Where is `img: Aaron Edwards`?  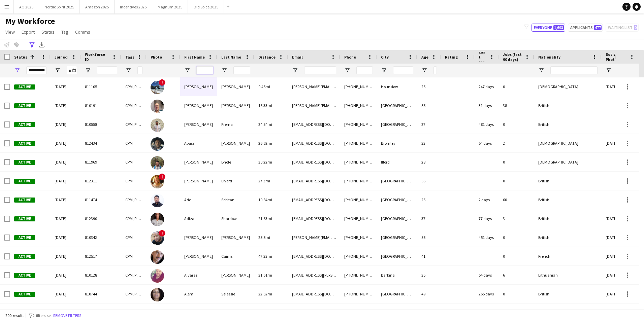
img: Aaron Edwards is located at coordinates (157, 107).